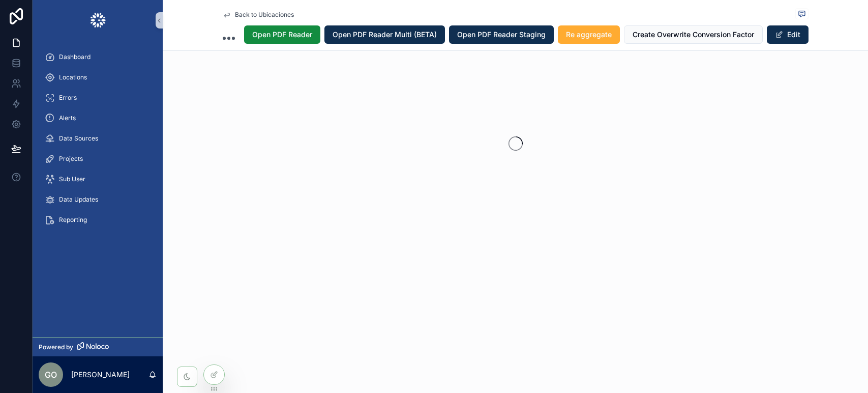 Image resolution: width=868 pixels, height=393 pixels. What do you see at coordinates (98, 220) in the screenshot?
I see `a: Reporting` at bounding box center [98, 220].